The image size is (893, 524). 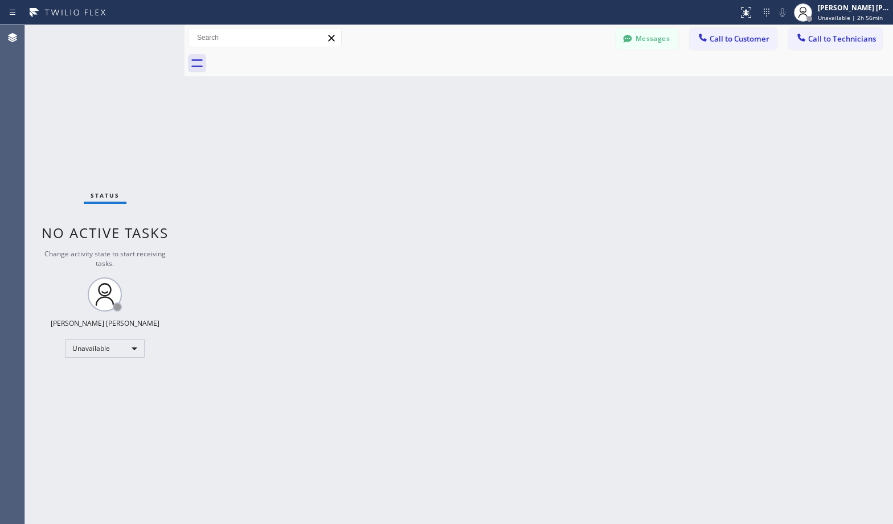 What do you see at coordinates (783, 13) in the screenshot?
I see `button: Mute` at bounding box center [783, 13].